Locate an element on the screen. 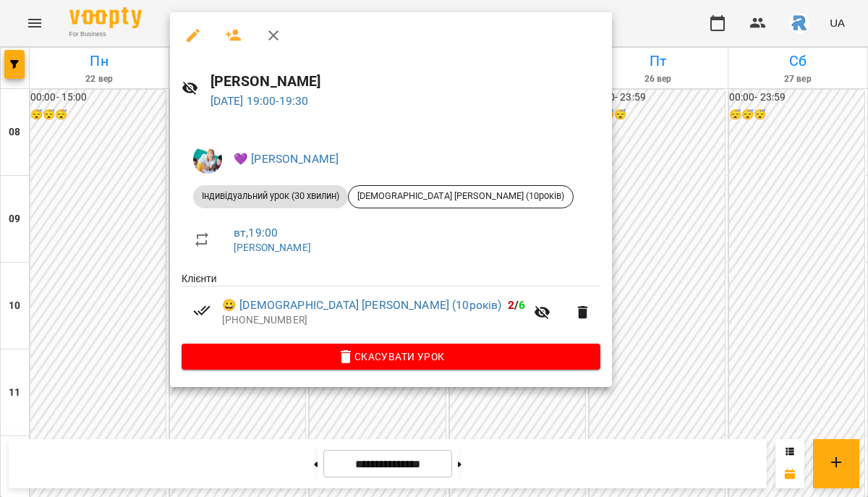  span: 2 is located at coordinates (510, 304).